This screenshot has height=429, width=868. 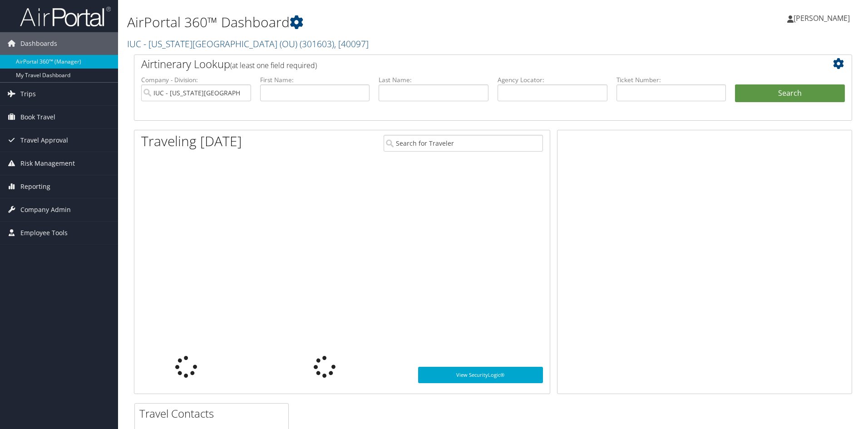 What do you see at coordinates (196, 80) in the screenshot?
I see `label: Company - Division:` at bounding box center [196, 80].